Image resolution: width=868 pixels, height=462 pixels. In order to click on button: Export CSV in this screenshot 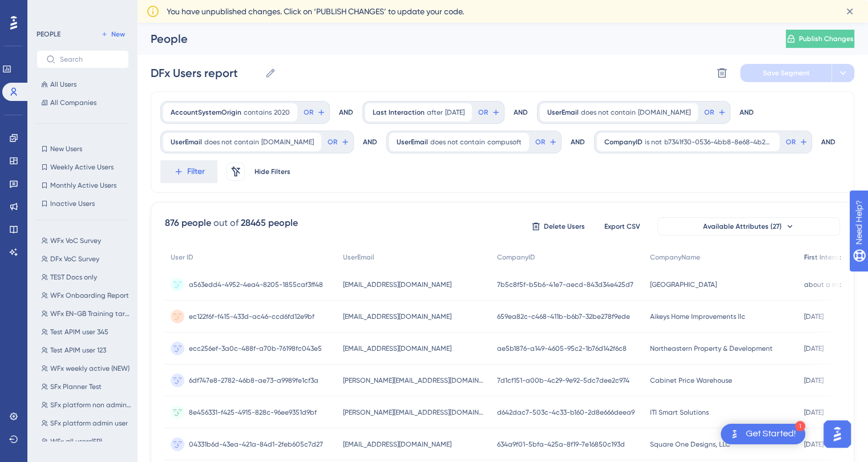, I will do `click(622, 227)`.